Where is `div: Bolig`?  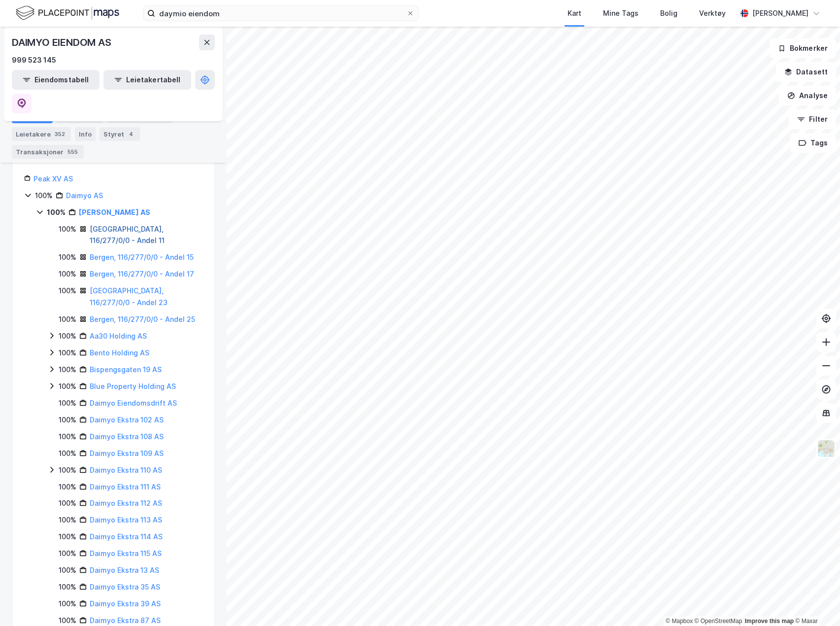 div: Bolig is located at coordinates (668, 13).